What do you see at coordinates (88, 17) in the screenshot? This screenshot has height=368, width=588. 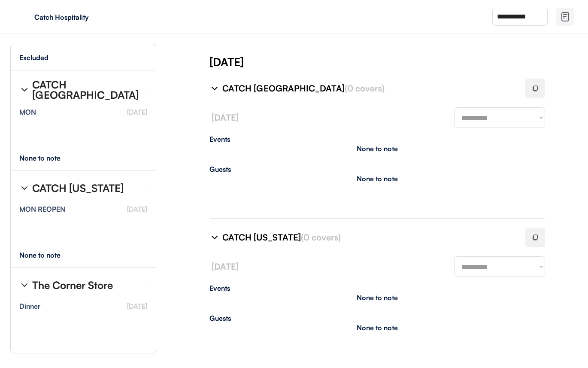 I see `div: Catch Hospitality` at bounding box center [88, 17].